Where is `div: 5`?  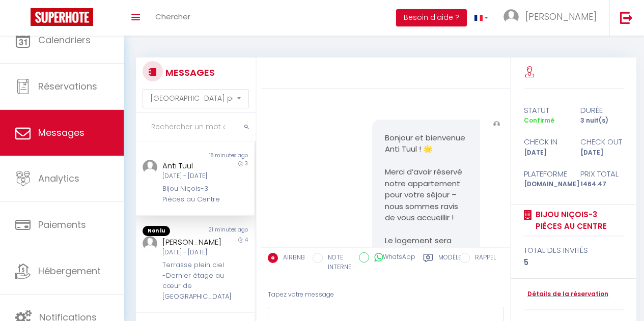
div: 5 is located at coordinates (574, 262).